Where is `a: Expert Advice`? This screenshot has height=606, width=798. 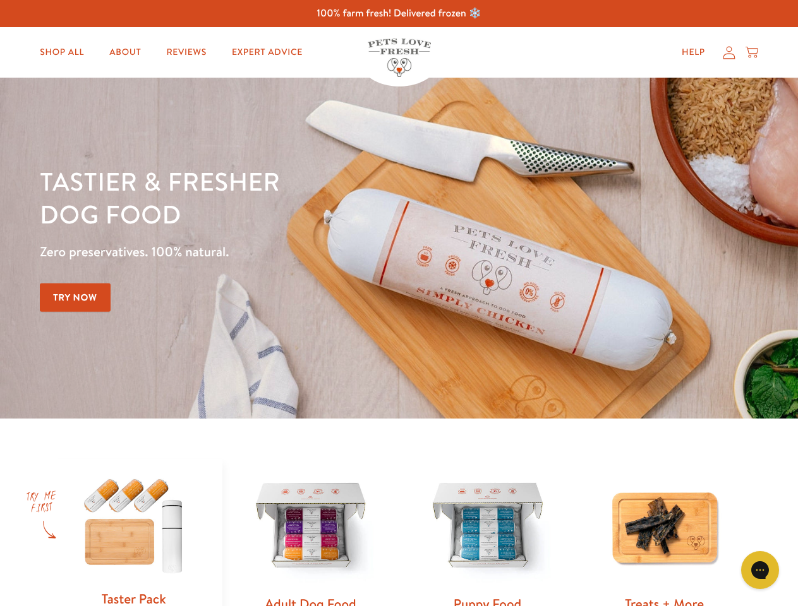 a: Expert Advice is located at coordinates (267, 52).